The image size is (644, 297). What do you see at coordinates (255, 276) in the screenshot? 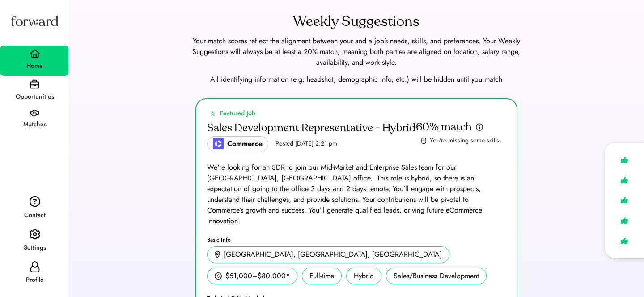
I see `div: $51,000–$80,000` at bounding box center [255, 276].